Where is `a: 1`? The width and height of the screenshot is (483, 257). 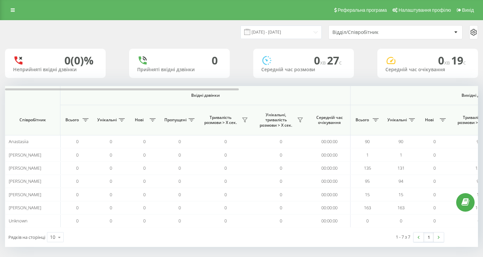 a: 1 is located at coordinates (429, 237).